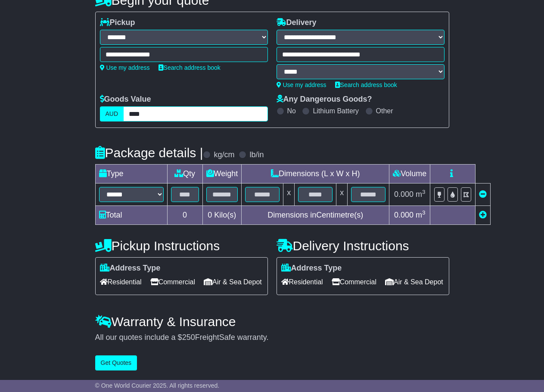 This screenshot has height=392, width=544. Describe the element at coordinates (222, 215) in the screenshot. I see `td: Kilo(s)` at that location.